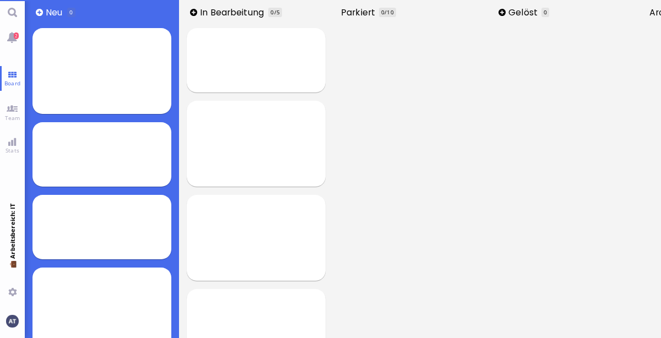  What do you see at coordinates (12, 83) in the screenshot?
I see `span: Board` at bounding box center [12, 83].